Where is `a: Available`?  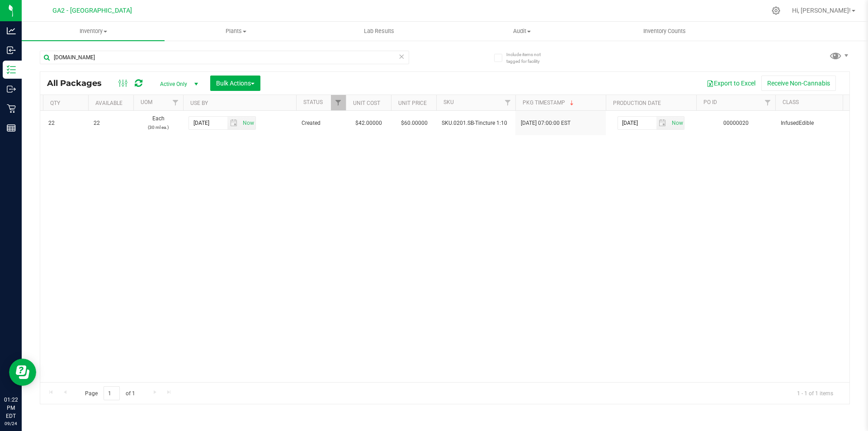
a: Available is located at coordinates (109, 103).